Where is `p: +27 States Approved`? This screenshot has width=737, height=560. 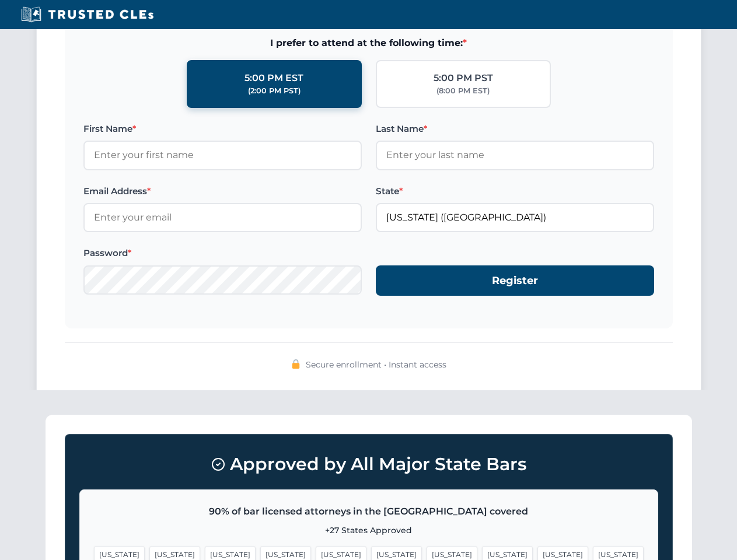
p: +27 States Approved is located at coordinates (369, 530).